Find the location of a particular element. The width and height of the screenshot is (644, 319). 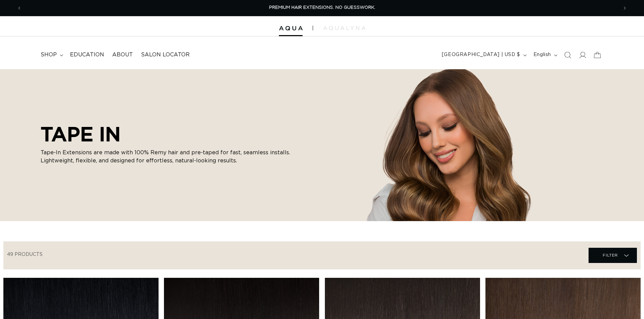

summary: shop is located at coordinates (51, 55).